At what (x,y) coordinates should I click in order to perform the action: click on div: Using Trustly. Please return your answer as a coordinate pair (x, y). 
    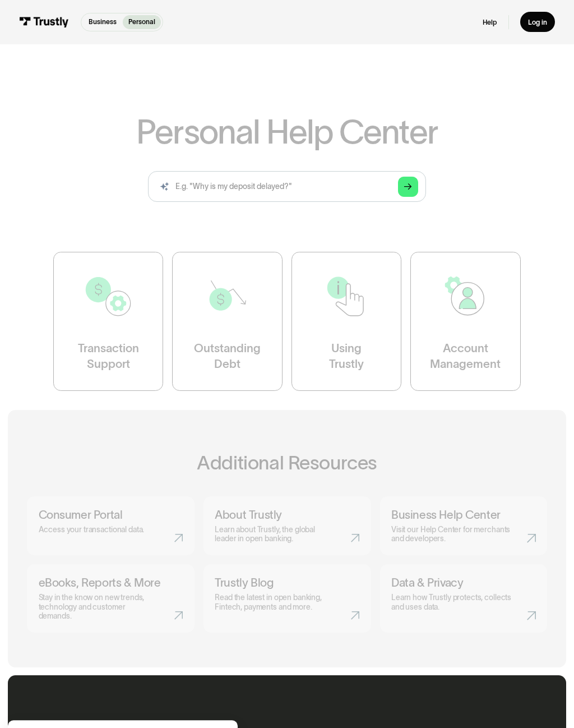
    Looking at the image, I should click on (346, 355).